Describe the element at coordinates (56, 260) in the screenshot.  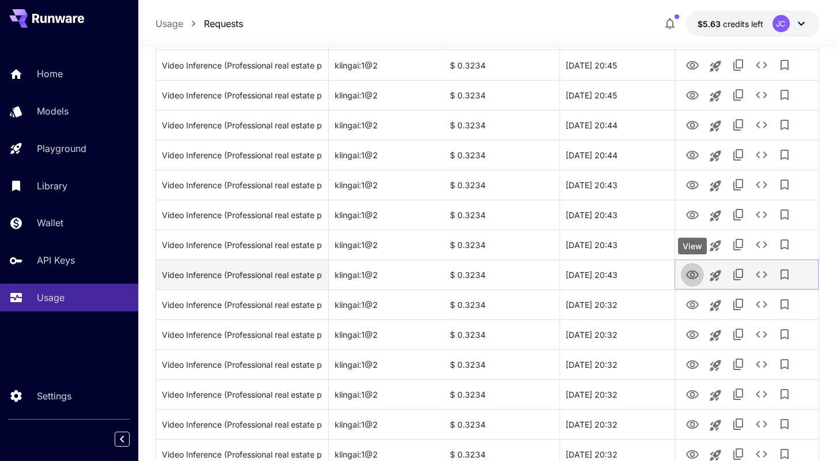
I see `p: API Keys` at that location.